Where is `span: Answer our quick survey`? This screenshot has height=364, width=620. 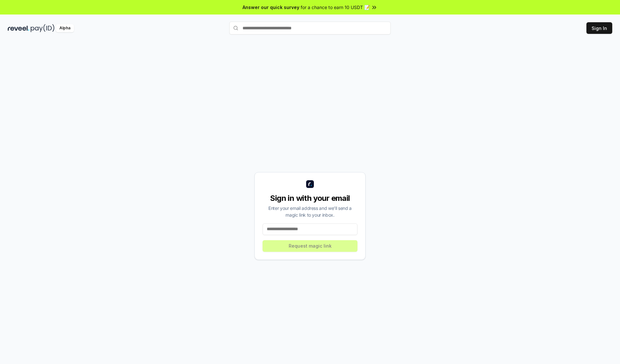
span: Answer our quick survey is located at coordinates (271, 7).